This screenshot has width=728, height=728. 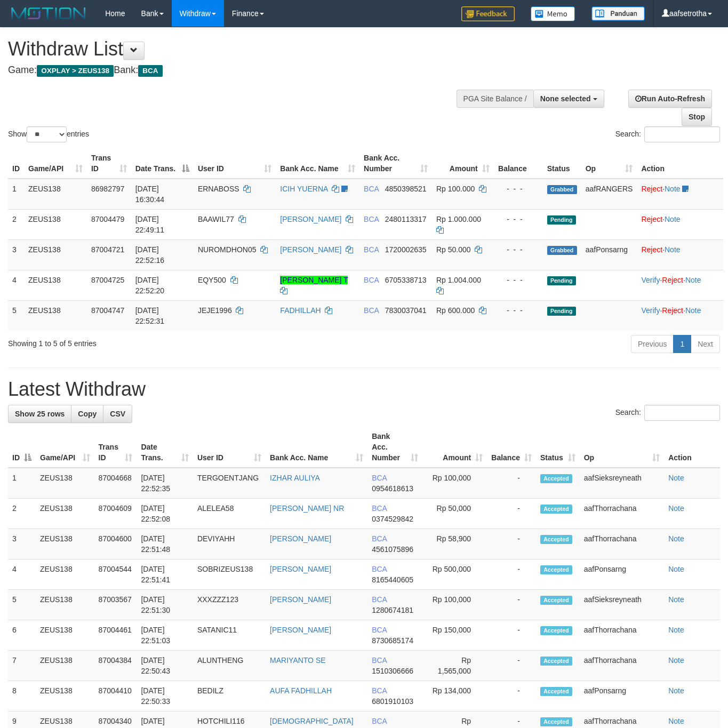 What do you see at coordinates (618, 13) in the screenshot?
I see `img: panduan.png` at bounding box center [618, 13].